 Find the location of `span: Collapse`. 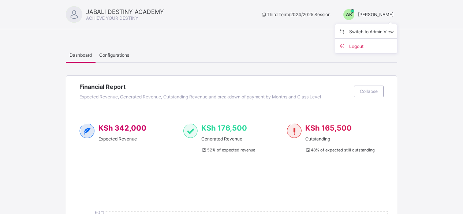

span: Collapse is located at coordinates (369, 91).